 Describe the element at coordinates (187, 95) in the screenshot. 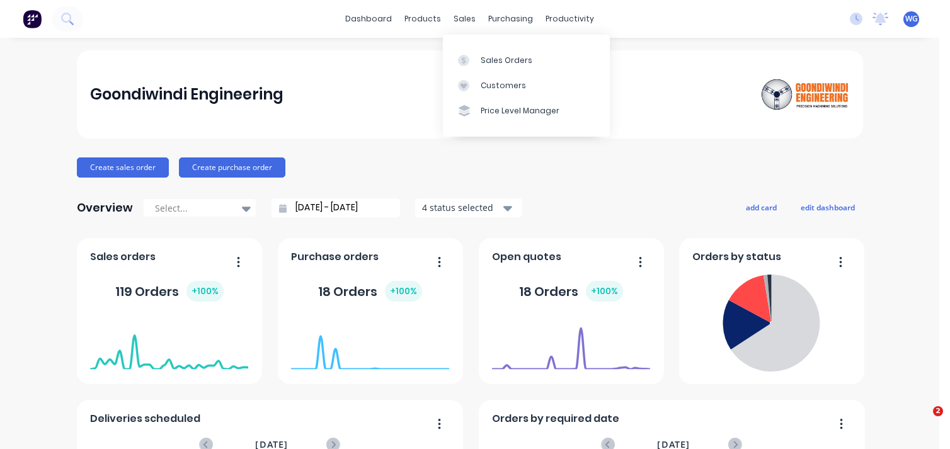

I see `div: Goondiwindi Engineering` at that location.